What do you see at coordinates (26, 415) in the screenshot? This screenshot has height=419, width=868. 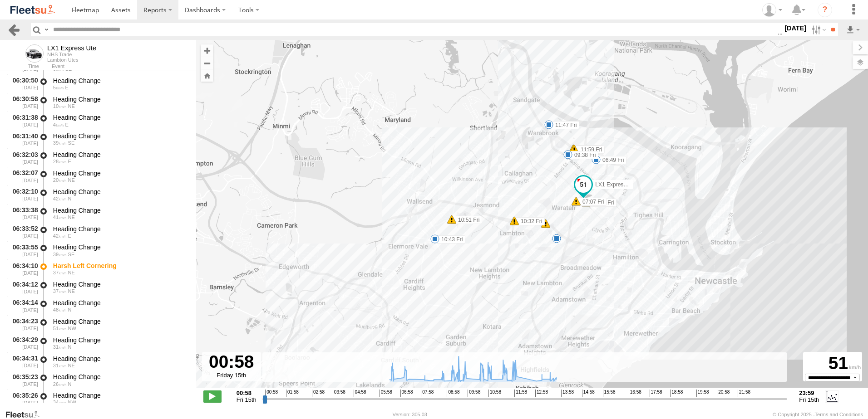 I see `a: Visit our Website` at bounding box center [26, 415].